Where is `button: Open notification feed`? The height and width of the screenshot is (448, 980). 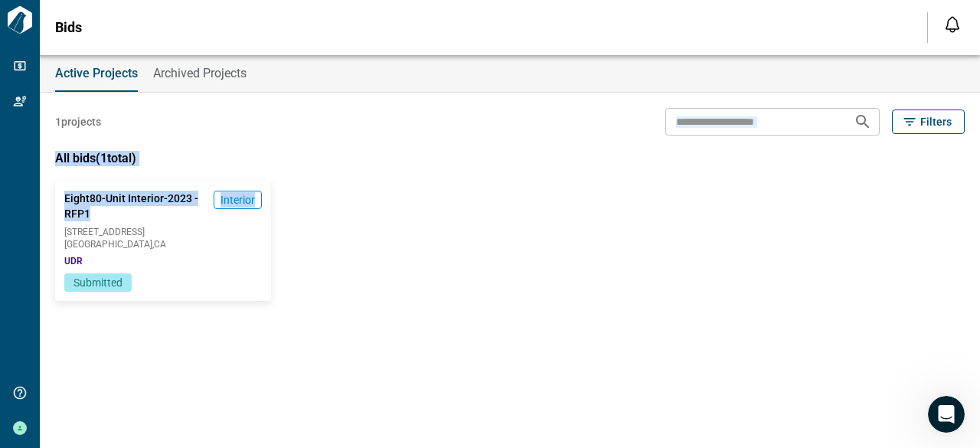
button: Open notification feed is located at coordinates (952, 24).